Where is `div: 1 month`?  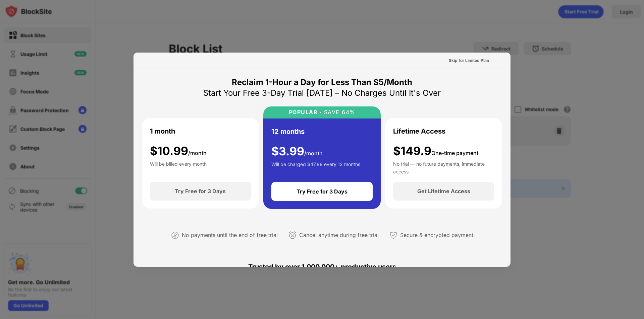
div: 1 month is located at coordinates (162, 131).